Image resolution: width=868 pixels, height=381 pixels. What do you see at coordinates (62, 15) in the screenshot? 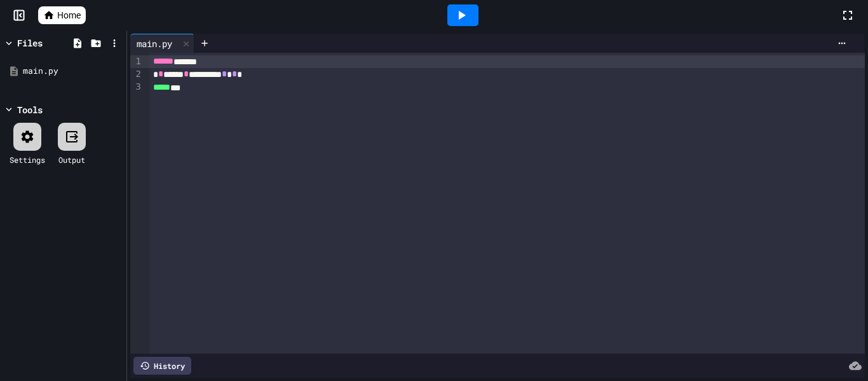
I see `a: Home` at bounding box center [62, 15].